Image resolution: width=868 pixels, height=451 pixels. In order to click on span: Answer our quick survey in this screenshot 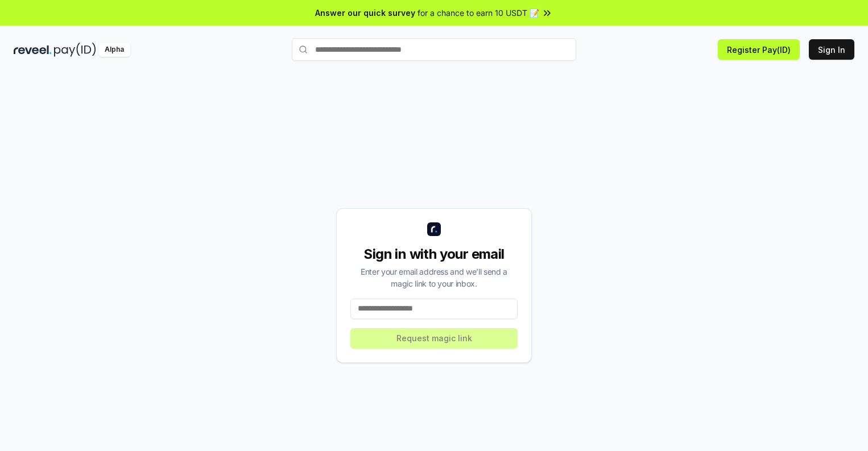, I will do `click(365, 12)`.